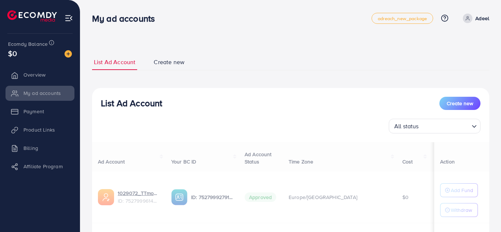 The height and width of the screenshot is (232, 501). Describe the element at coordinates (68, 54) in the screenshot. I see `img: image` at that location.